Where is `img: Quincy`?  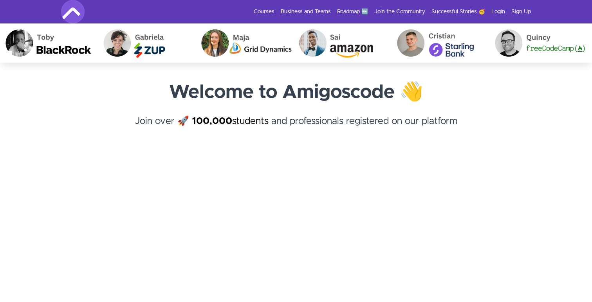
img: Quincy is located at coordinates (452, 43).